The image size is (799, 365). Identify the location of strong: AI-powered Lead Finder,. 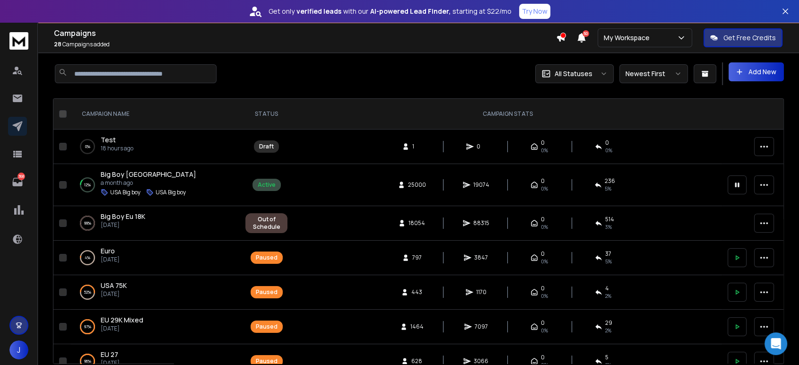
(410, 11).